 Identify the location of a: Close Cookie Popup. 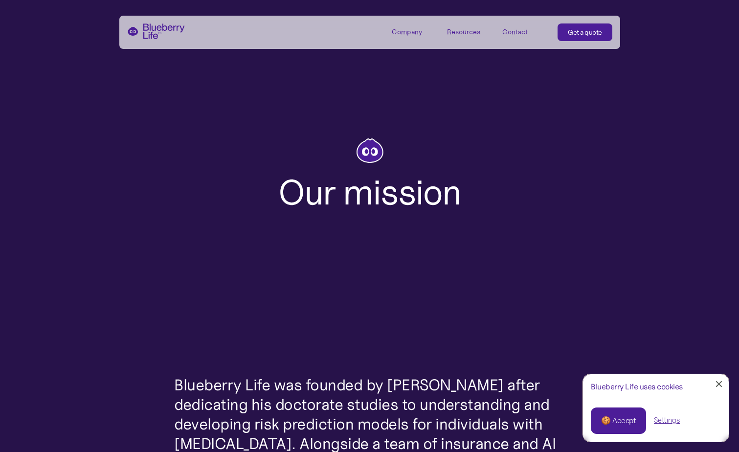
(719, 384).